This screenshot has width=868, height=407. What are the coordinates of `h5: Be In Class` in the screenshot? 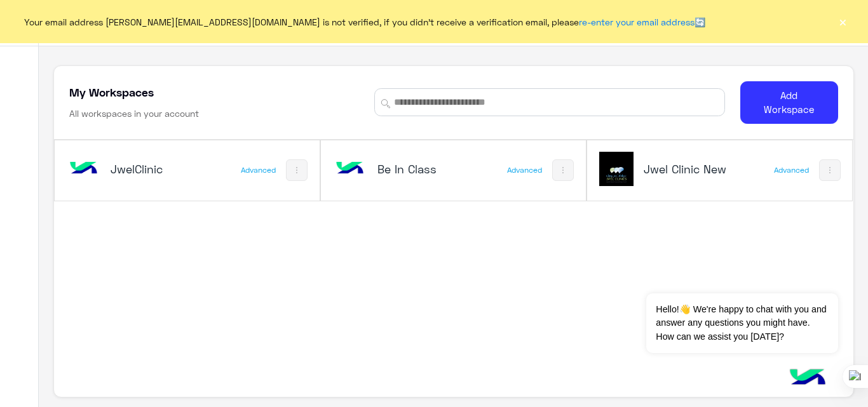 It's located at (421, 169).